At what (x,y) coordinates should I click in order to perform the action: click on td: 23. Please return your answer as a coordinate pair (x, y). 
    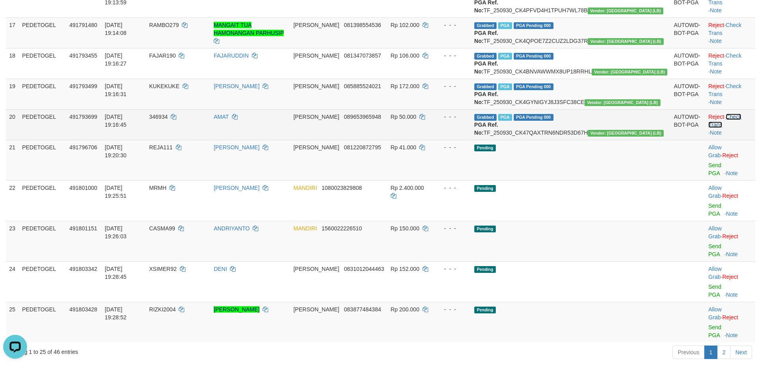
    Looking at the image, I should click on (12, 241).